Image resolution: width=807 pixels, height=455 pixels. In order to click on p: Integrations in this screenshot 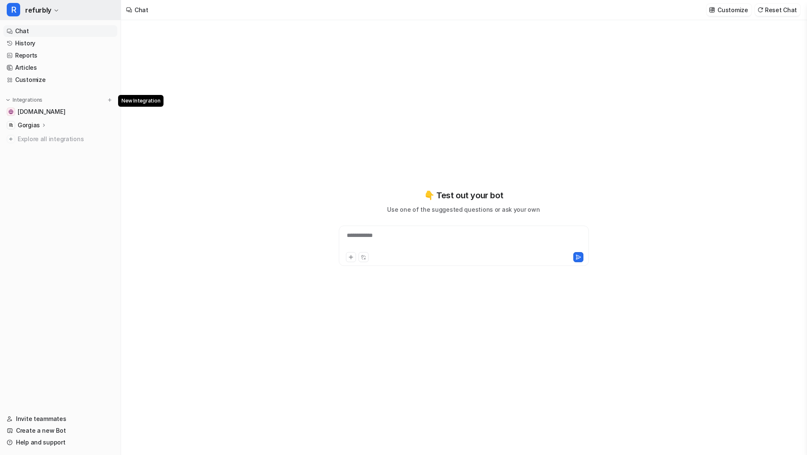, I will do `click(27, 100)`.